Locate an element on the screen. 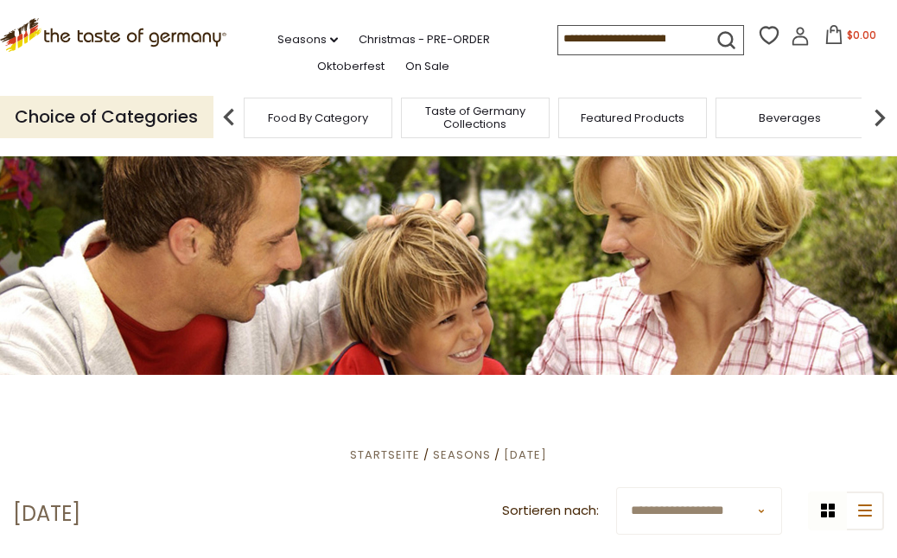 This screenshot has height=558, width=897. span: Food By Category is located at coordinates (318, 118).